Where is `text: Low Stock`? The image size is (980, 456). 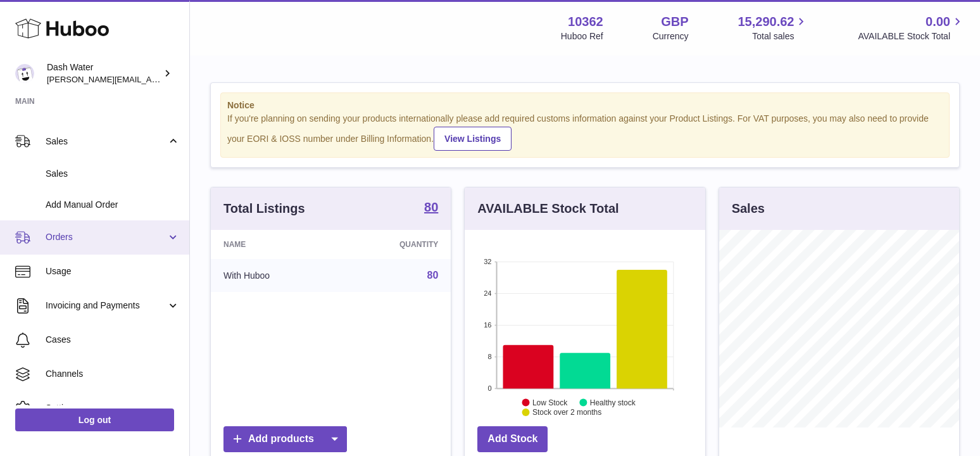 text: Low Stock is located at coordinates (550, 402).